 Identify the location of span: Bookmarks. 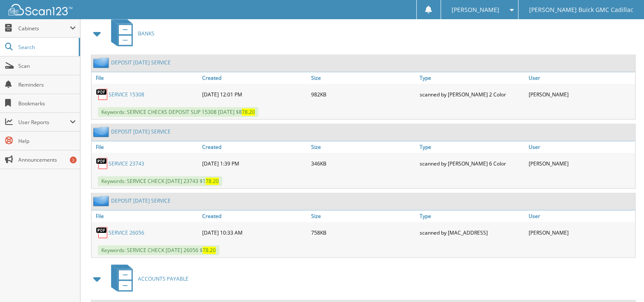
(47, 103).